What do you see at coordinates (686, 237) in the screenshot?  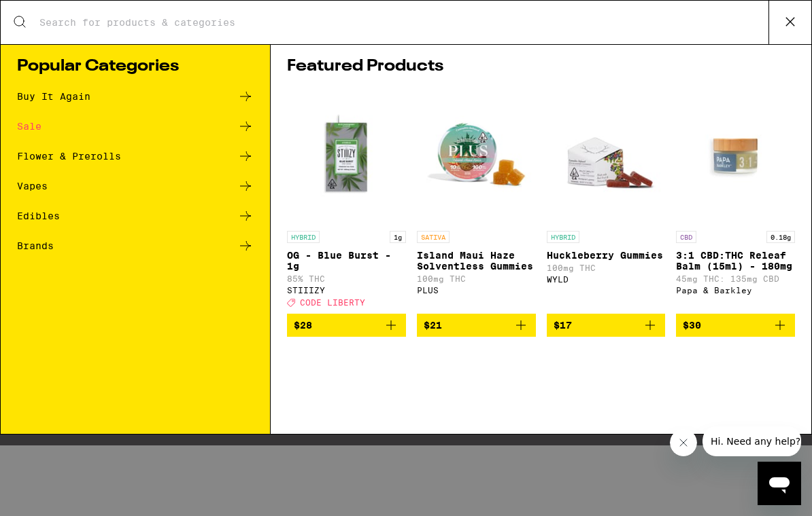 I see `p: CBD` at bounding box center [686, 237].